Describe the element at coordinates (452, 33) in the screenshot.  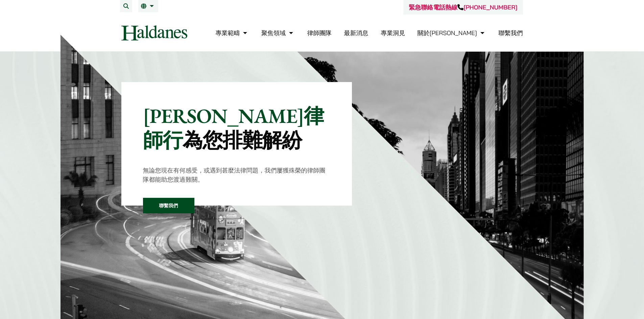
I see `a: 關於何敦` at that location.